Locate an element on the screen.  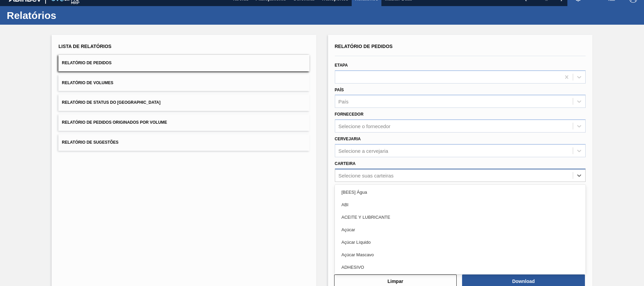
label: Cervejaria is located at coordinates (348, 139).